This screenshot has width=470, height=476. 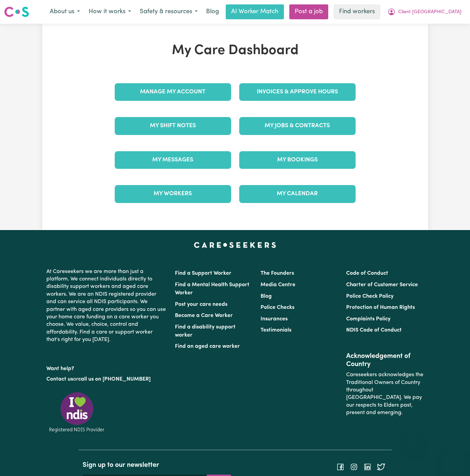 What do you see at coordinates (203, 273) in the screenshot?
I see `a: Find a Support Worker` at bounding box center [203, 273].